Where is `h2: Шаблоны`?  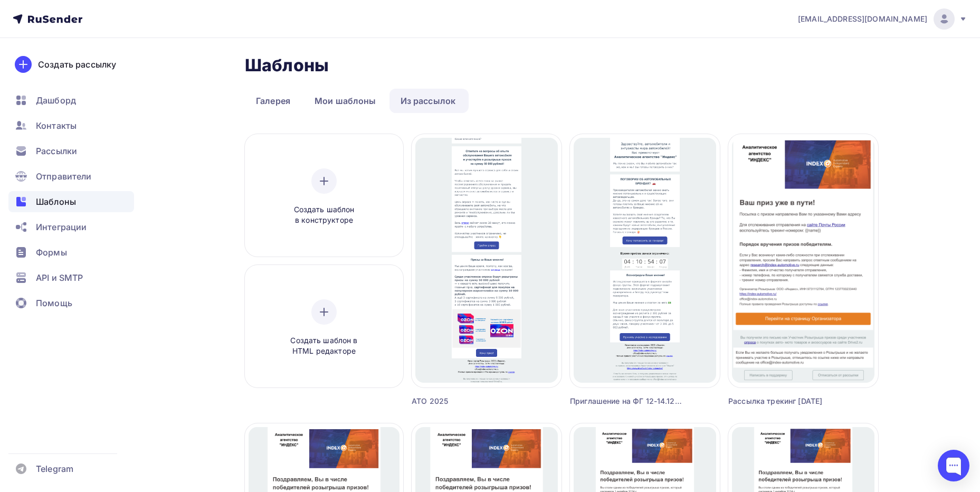
h2: Шаблоны is located at coordinates (287, 65).